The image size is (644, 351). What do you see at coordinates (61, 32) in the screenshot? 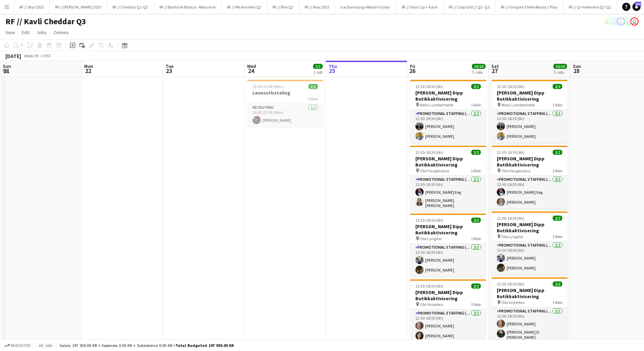
I see `span: Comms` at bounding box center [61, 32].